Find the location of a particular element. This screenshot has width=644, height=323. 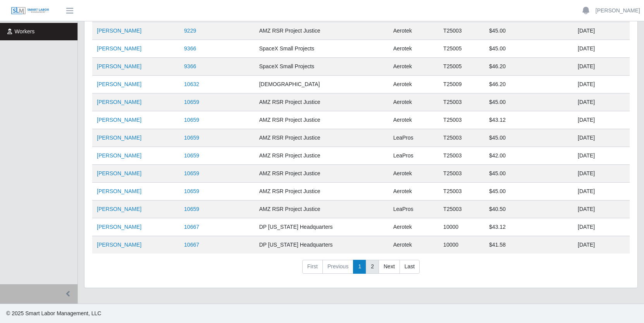

a: Next is located at coordinates (389, 267).